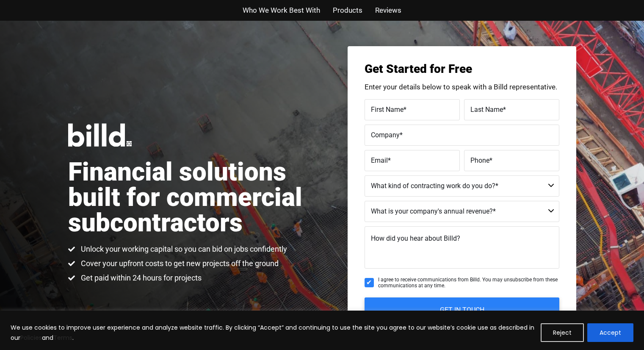  What do you see at coordinates (272, 332) in the screenshot?
I see `p: We use cookies to improve user experience and analyze website traffic. By clicking “Accept” and c...` at bounding box center [272, 332].